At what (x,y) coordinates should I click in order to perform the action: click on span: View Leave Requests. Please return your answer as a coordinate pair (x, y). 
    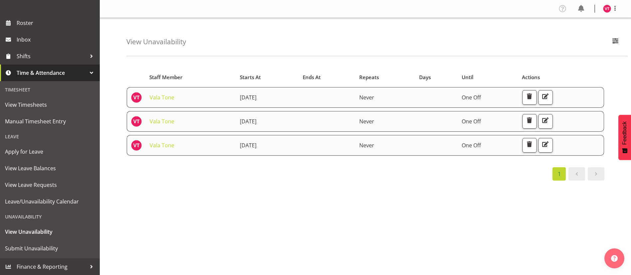
    Looking at the image, I should click on (50, 185).